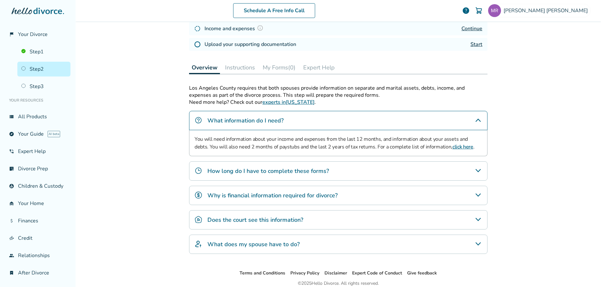 The width and height of the screenshot is (601, 287). Describe the element at coordinates (38, 100) in the screenshot. I see `li: Your Resources` at that location.